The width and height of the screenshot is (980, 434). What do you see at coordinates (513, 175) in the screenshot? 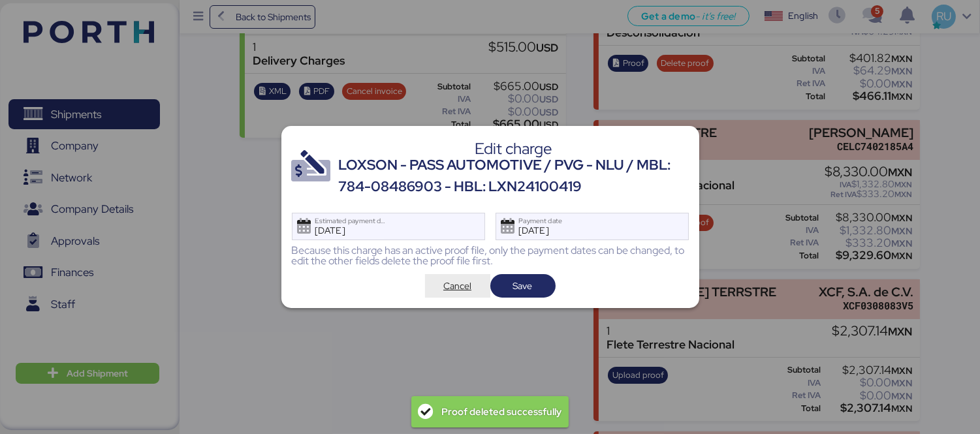
I see `div: LOXSON - PASS AUTOMOTIVE / PVG - NLU / MBL: 784-08486903 - HBL: LXN24100419` at bounding box center [513, 175].